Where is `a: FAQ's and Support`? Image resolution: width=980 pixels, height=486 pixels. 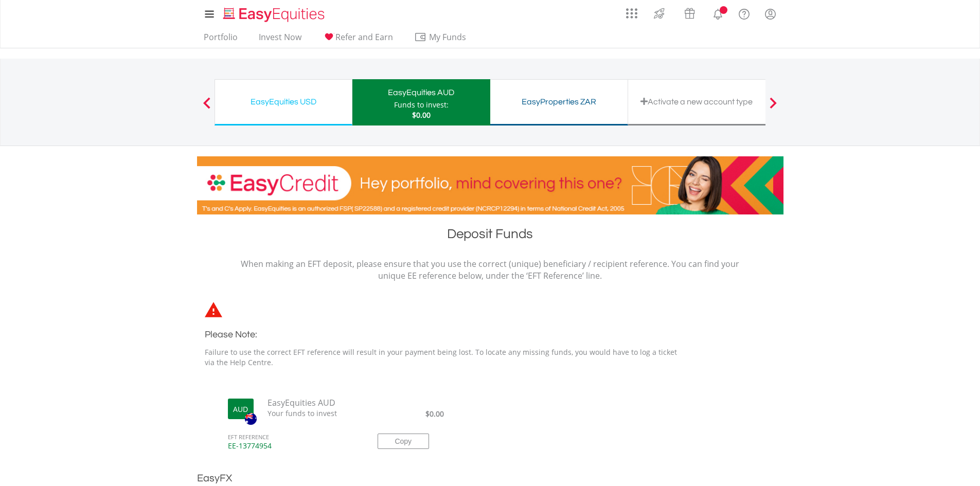
a: FAQ's and Support is located at coordinates (744, 13).